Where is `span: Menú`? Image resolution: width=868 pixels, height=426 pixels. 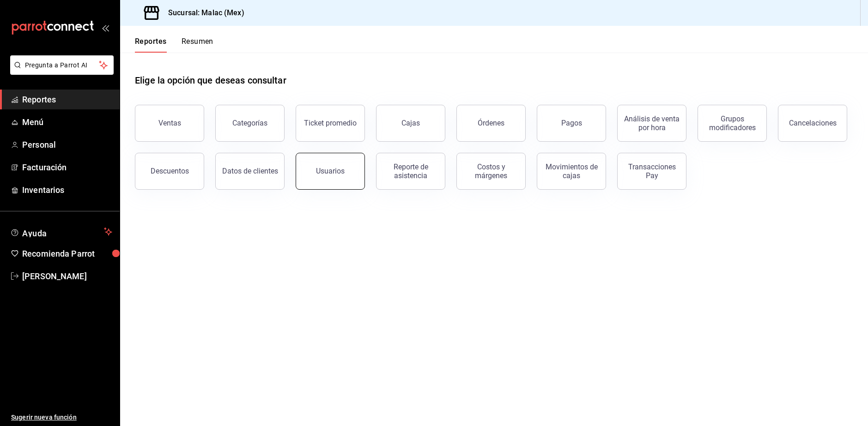 span: Menú is located at coordinates (67, 122).